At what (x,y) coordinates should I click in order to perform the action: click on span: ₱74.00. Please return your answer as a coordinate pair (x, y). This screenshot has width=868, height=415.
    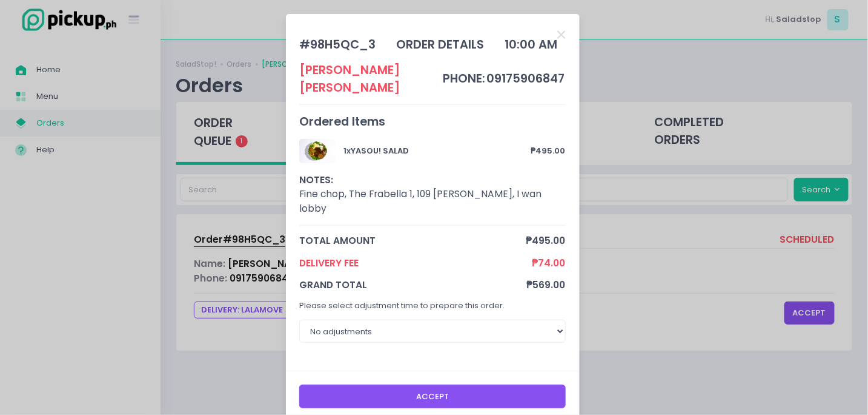
    Looking at the image, I should click on (548, 263).